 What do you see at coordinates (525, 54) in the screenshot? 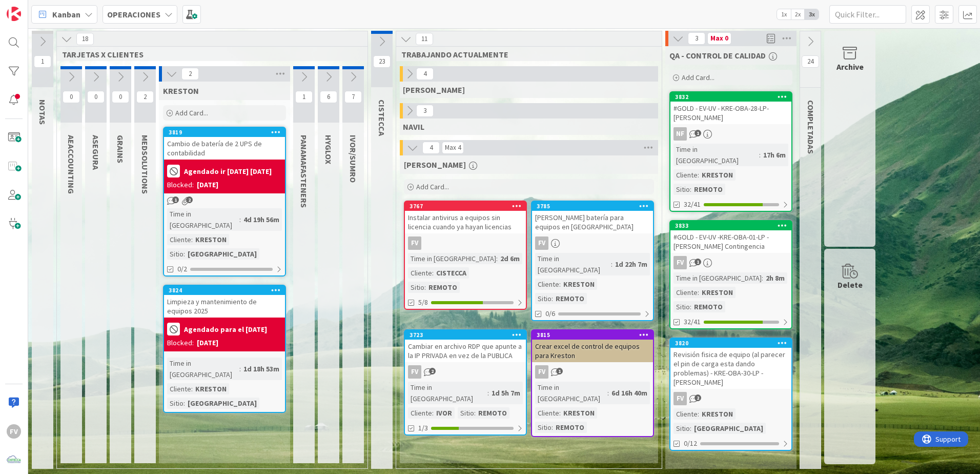
I see `span: TRABAJANDO ACTUALMENTE` at bounding box center [525, 54].